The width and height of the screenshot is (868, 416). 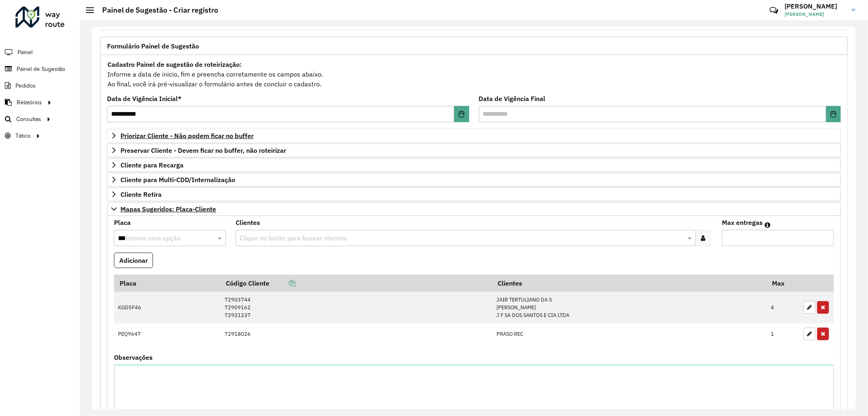 I want to click on label: Data de Vigência Final, so click(x=512, y=99).